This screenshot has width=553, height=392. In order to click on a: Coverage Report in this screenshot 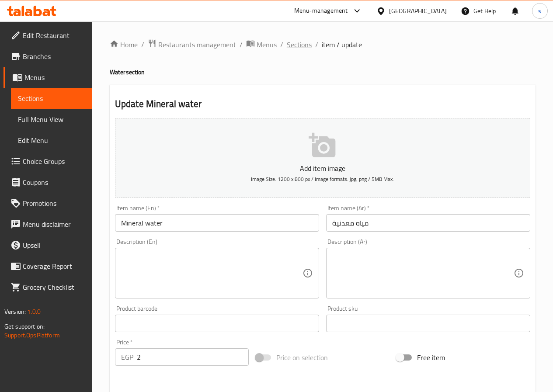, I will do `click(47, 266)`.